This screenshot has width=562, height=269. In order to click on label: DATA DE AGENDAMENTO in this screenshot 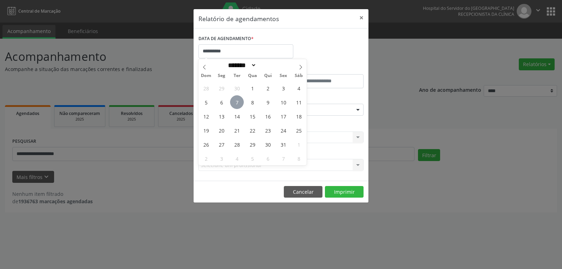, I will do `click(226, 39)`.